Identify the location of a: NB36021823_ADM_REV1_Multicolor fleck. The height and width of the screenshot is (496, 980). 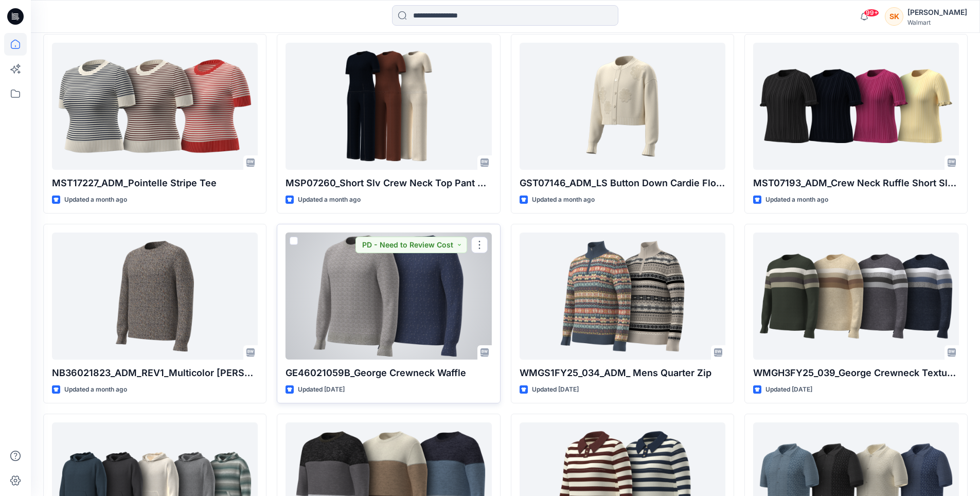
(155, 296).